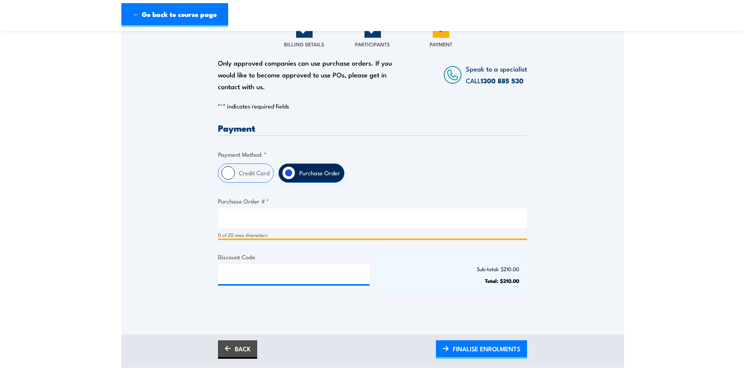 Image resolution: width=745 pixels, height=378 pixels. I want to click on p: " " indicates required fields, so click(372, 106).